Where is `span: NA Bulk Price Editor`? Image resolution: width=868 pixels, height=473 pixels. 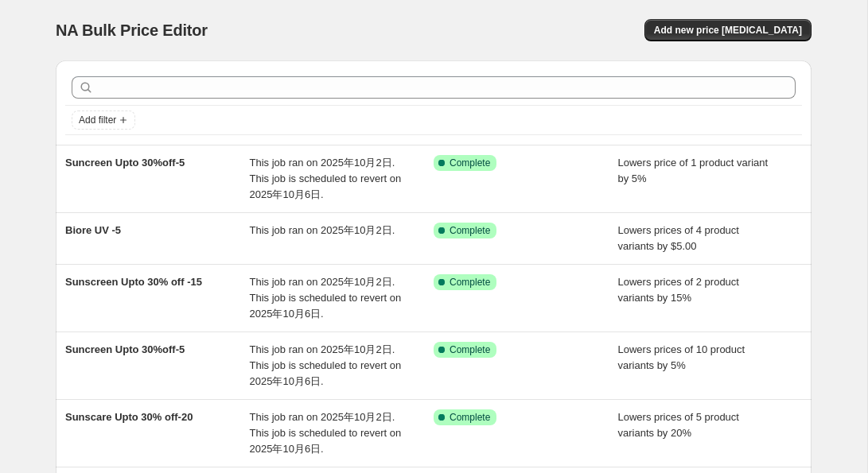 span: NA Bulk Price Editor is located at coordinates (132, 30).